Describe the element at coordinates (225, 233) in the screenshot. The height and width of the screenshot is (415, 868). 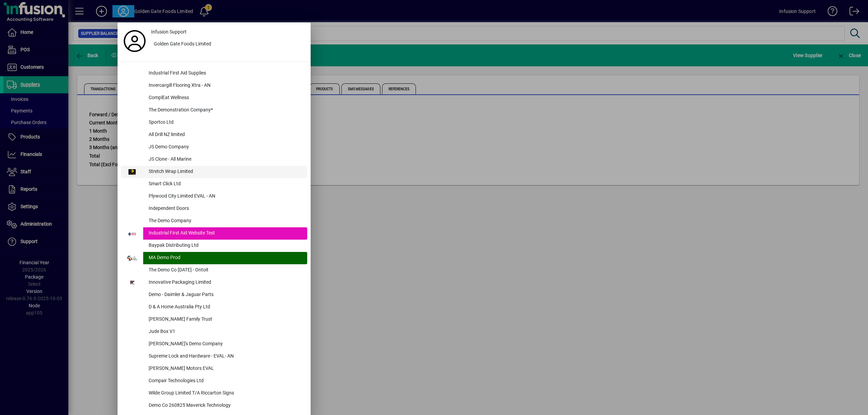
I see `div: Industrial First Aid Website Test` at that location.